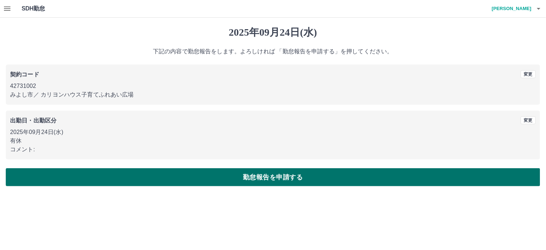  What do you see at coordinates (273, 141) in the screenshot?
I see `p: 有休` at bounding box center [273, 141].